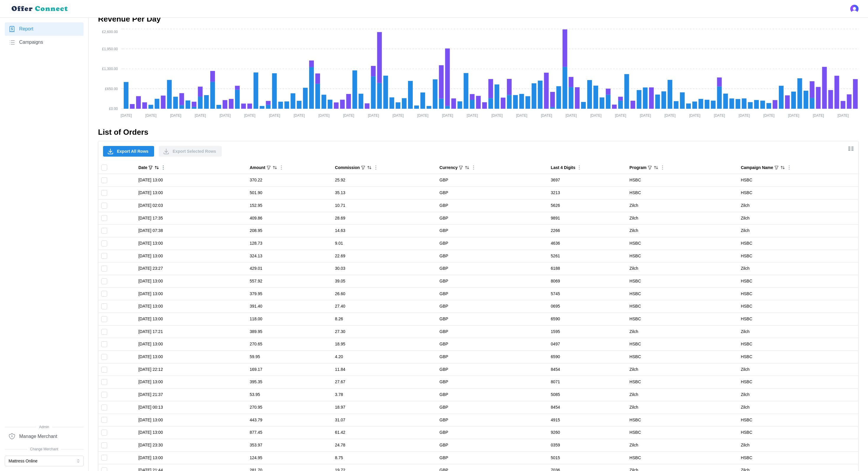 This screenshot has height=471, width=868. I want to click on td: 370.22, so click(289, 180).